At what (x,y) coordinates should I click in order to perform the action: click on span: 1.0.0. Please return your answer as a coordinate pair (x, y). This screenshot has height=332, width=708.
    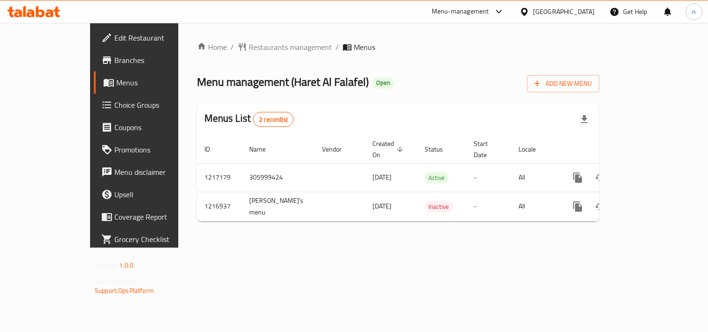
    Looking at the image, I should click on (126, 265).